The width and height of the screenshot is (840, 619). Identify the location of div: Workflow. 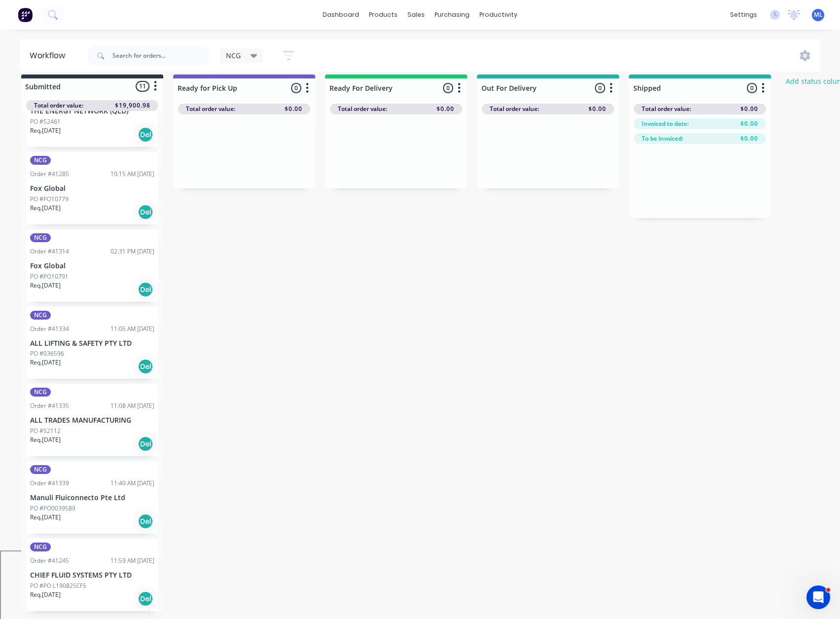
(50, 56).